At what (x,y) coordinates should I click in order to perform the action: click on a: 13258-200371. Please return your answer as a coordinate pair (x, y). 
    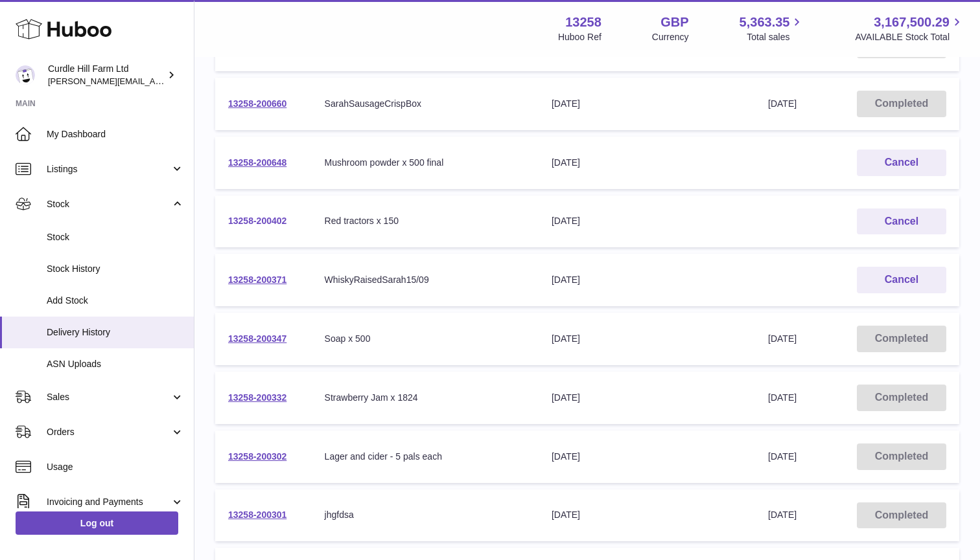
    Looking at the image, I should click on (258, 280).